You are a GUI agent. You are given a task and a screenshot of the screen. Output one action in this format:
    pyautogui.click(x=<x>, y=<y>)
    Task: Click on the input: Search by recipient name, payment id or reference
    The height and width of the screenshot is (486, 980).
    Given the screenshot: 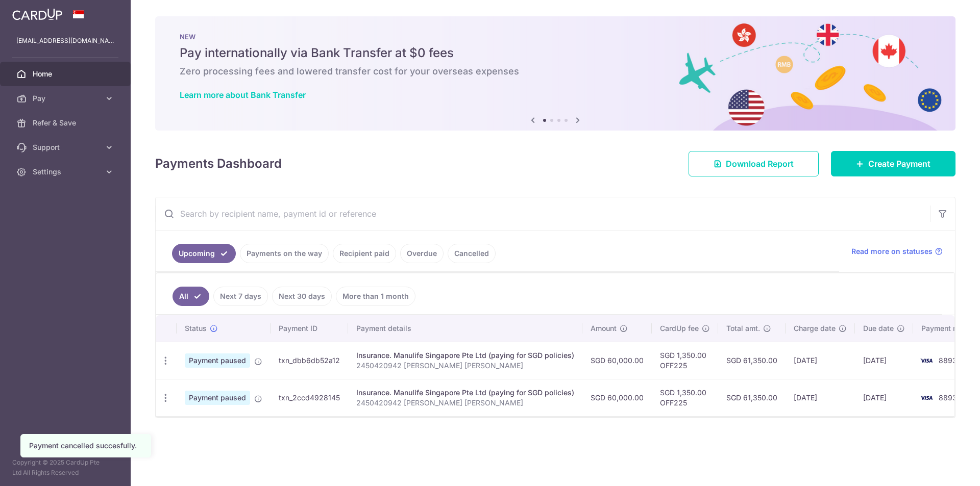 What is the action you would take?
    pyautogui.click(x=543, y=214)
    